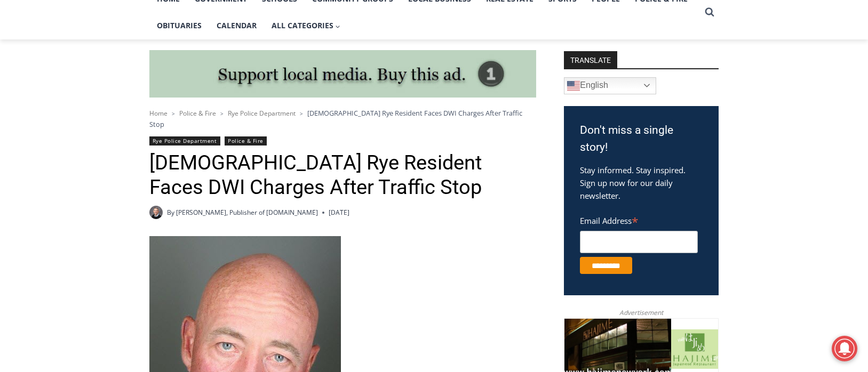 The width and height of the screenshot is (868, 372). Describe the element at coordinates (159, 113) in the screenshot. I see `a: Home` at that location.